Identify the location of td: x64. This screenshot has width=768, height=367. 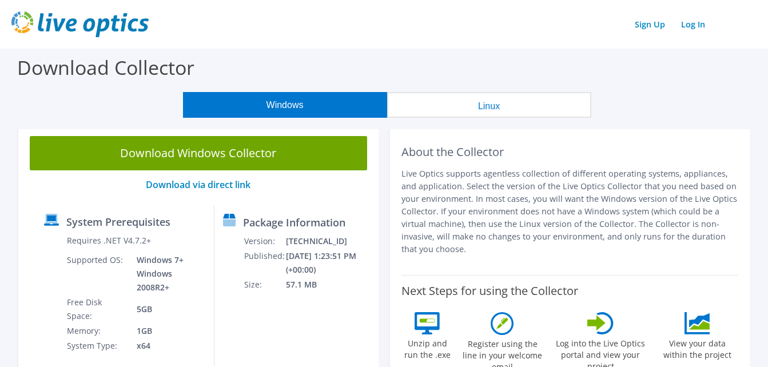
(166, 346).